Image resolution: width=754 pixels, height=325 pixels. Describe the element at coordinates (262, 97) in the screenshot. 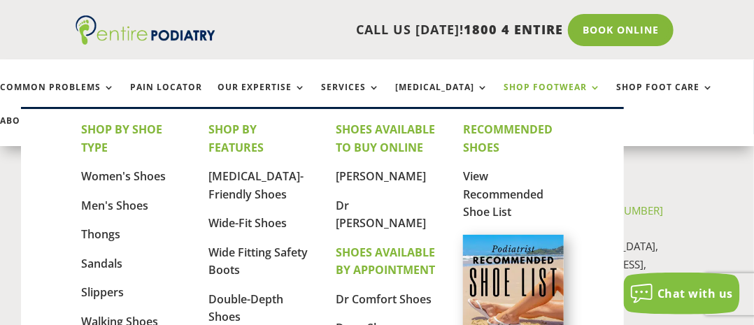

I see `a: Our Expertise` at that location.